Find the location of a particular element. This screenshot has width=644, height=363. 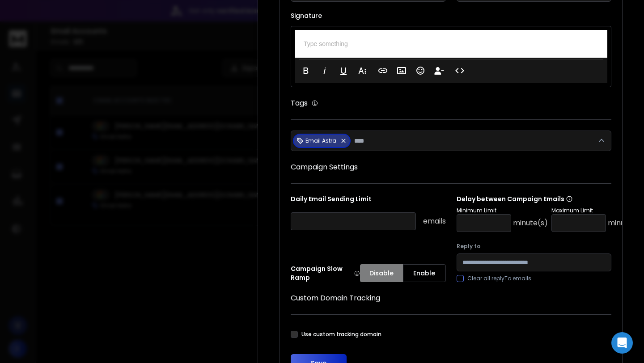

h1: Tags is located at coordinates (299, 103).